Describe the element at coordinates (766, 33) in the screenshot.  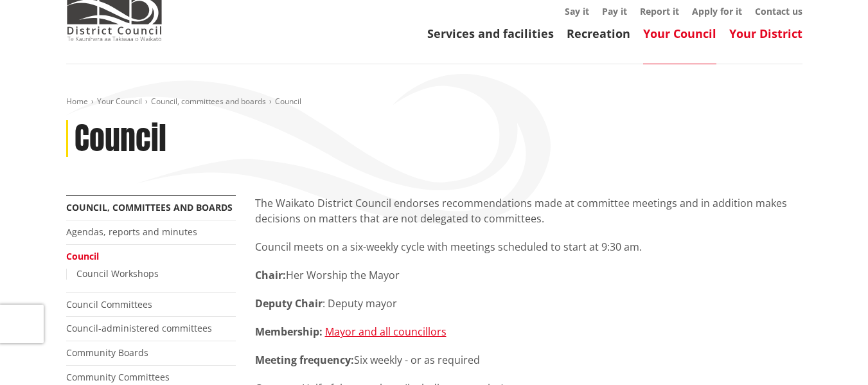
I see `a: Your District` at that location.